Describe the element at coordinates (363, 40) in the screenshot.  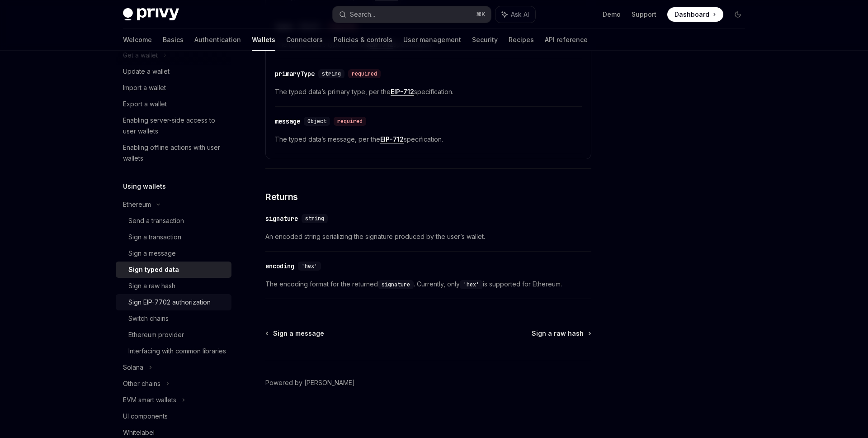
I see `a: Policies & controls` at that location.